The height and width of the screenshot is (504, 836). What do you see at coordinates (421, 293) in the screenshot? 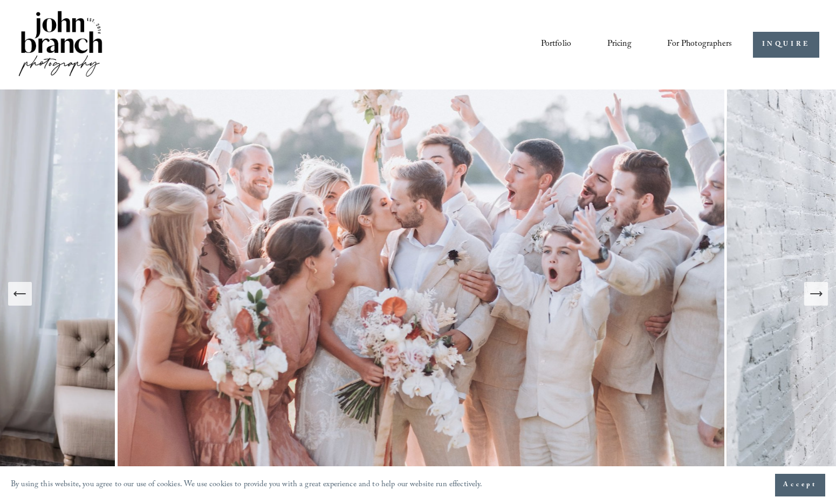
I see `img: A wedding party celebrating outdoors, featuring a bride and groom kissing amidst cheering bridesm...` at bounding box center [421, 293].